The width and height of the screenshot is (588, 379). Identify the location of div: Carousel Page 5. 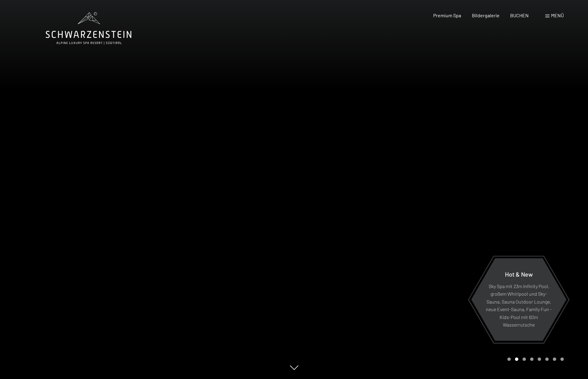
(539, 359).